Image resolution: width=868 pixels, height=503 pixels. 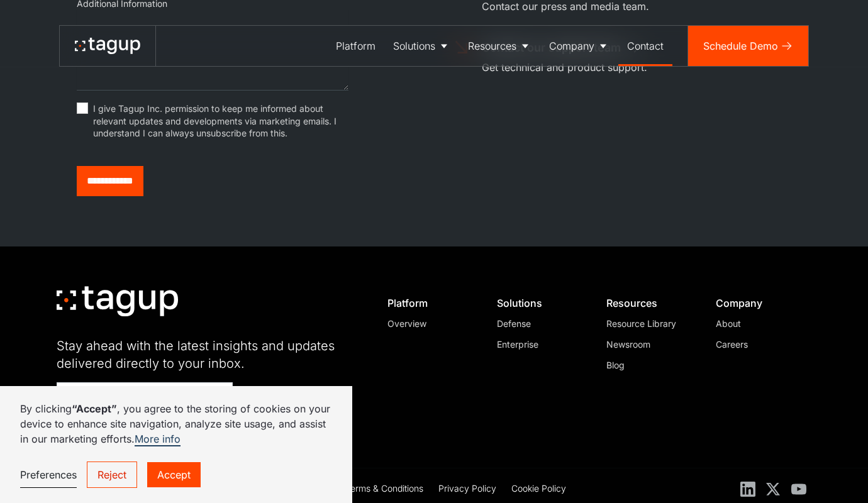 I want to click on div: Resource Library, so click(x=649, y=323).